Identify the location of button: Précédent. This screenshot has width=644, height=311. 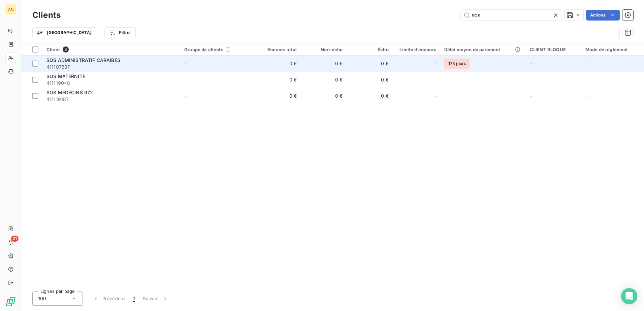
(108, 298).